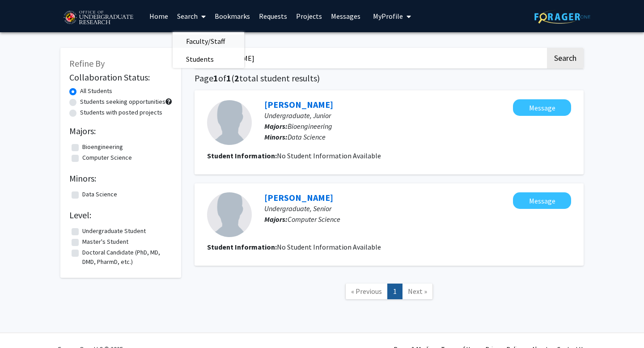 This screenshot has height=348, width=644. What do you see at coordinates (542, 200) in the screenshot?
I see `button: Message REBECCA RYAN` at bounding box center [542, 200].